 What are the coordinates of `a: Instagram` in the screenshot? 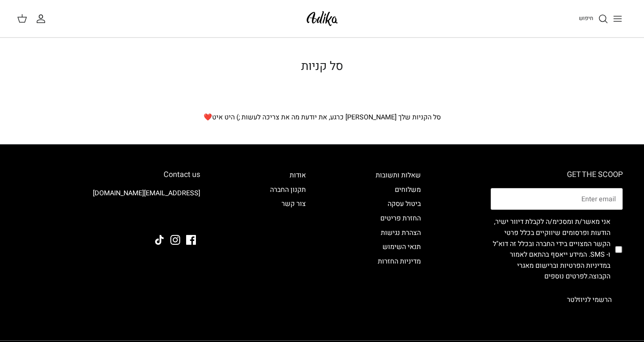 It's located at (175, 240).